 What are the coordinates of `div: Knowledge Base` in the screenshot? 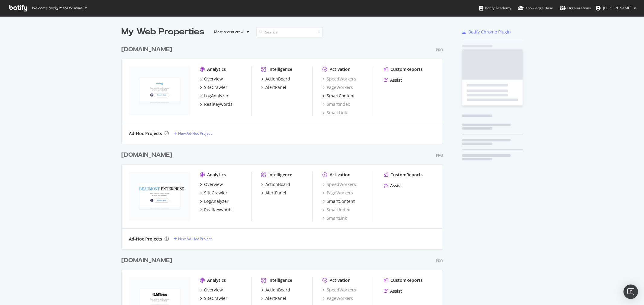 It's located at (535, 8).